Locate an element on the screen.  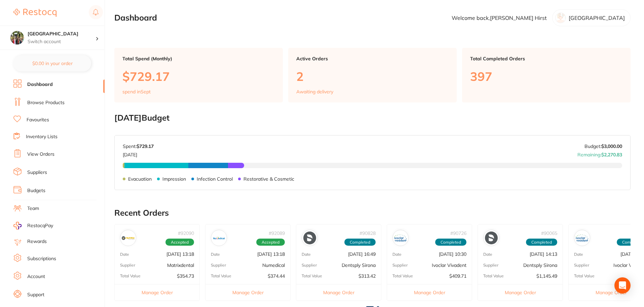
p: Total Completed Orders is located at coordinates (546, 59).